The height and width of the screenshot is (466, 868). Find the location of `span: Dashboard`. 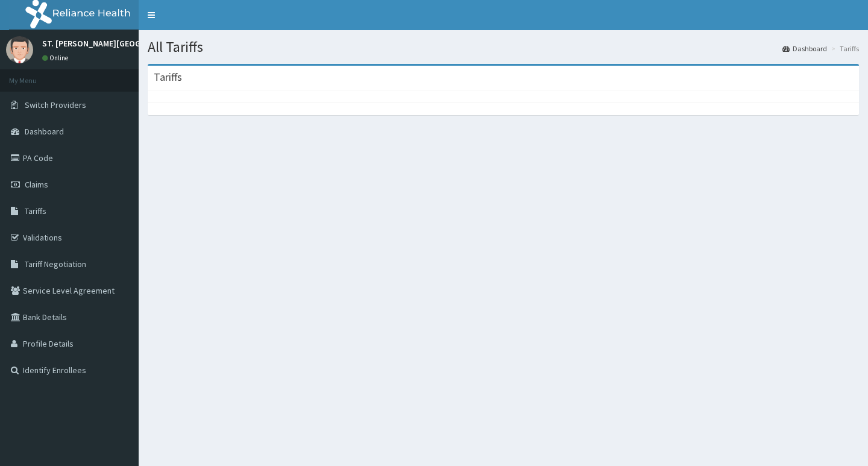

span: Dashboard is located at coordinates (44, 131).